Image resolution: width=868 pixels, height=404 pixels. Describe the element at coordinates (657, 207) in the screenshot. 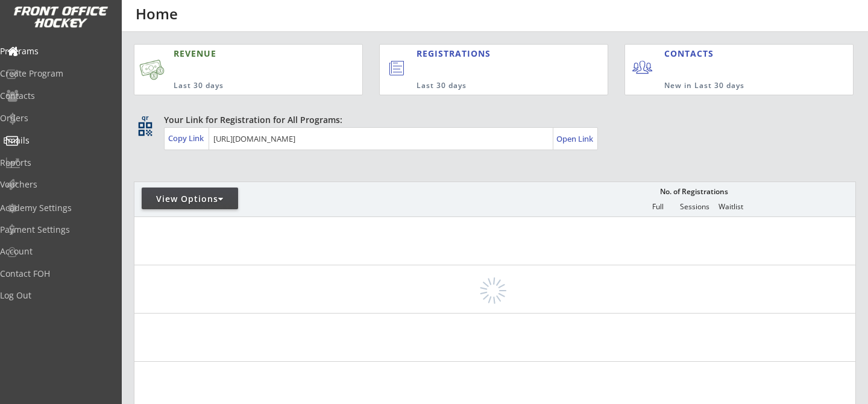

I see `div: Full` at that location.